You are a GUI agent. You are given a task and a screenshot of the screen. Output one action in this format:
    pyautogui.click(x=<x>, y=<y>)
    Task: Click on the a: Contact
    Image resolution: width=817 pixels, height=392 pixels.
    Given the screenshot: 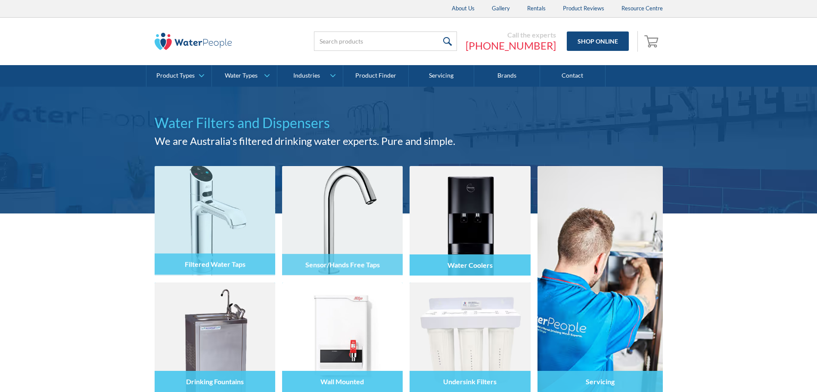 What is the action you would take?
    pyautogui.click(x=573, y=76)
    